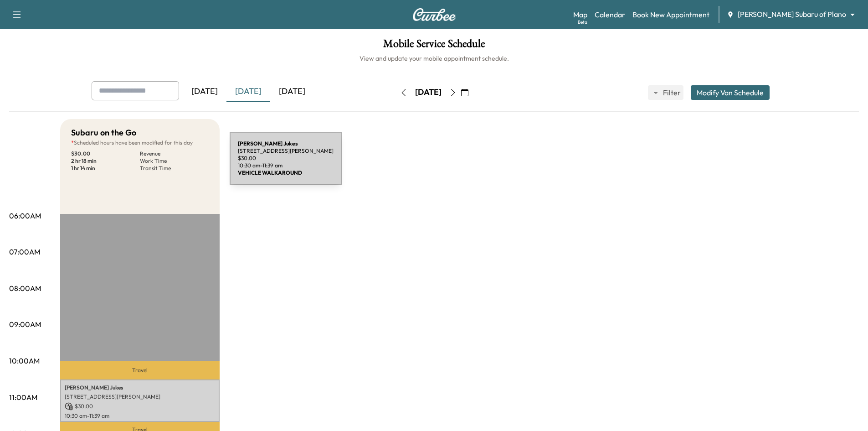 The image size is (868, 431). Describe the element at coordinates (174, 169) in the screenshot. I see `p: Transit Time` at that location.